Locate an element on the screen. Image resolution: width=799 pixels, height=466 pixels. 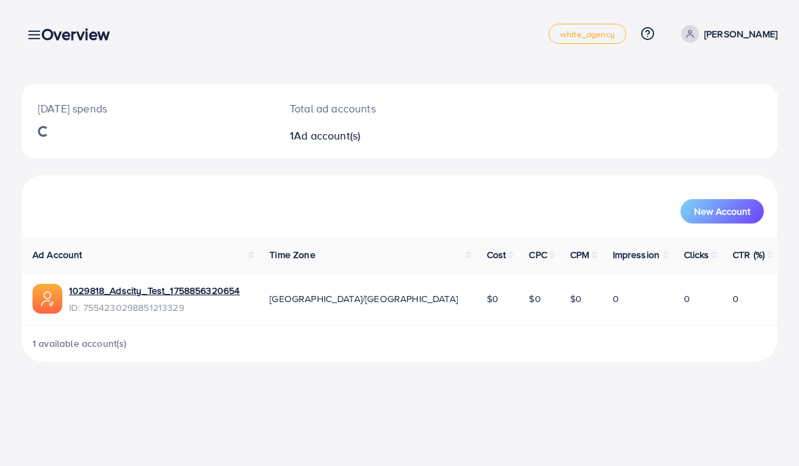
span: Cost is located at coordinates (497, 255).